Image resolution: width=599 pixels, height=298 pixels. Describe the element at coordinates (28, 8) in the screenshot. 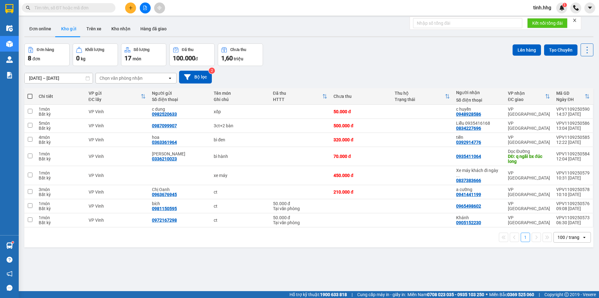

I see `span: search` at that location.